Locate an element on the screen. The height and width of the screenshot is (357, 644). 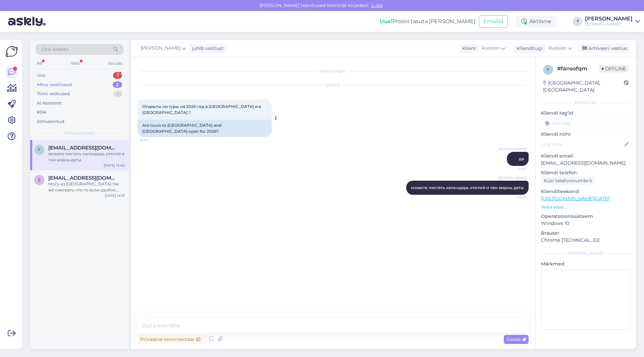
p: Klienditeekond is located at coordinates (586, 191).